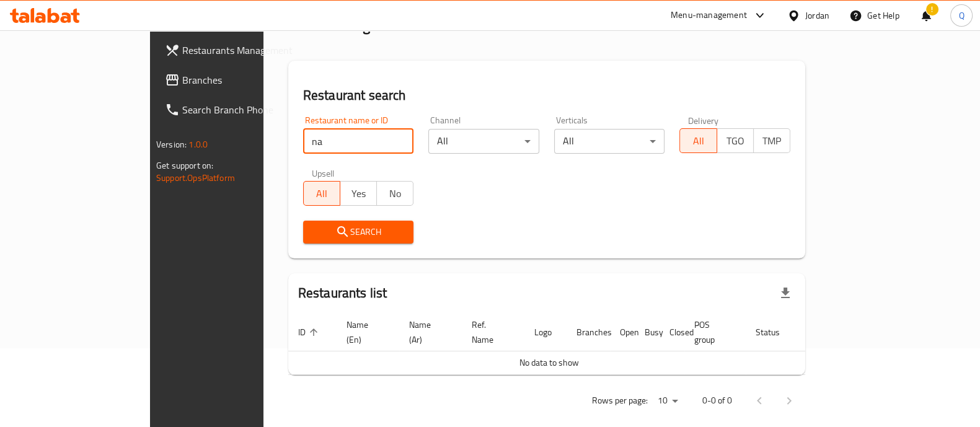  What do you see at coordinates (735, 141) in the screenshot?
I see `span: TGO` at bounding box center [735, 141].